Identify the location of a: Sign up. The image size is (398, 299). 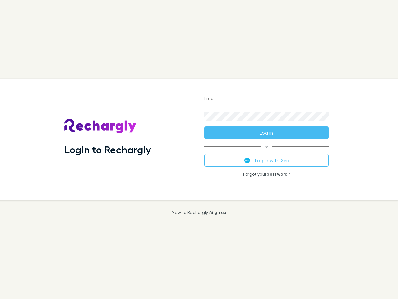
(218, 212).